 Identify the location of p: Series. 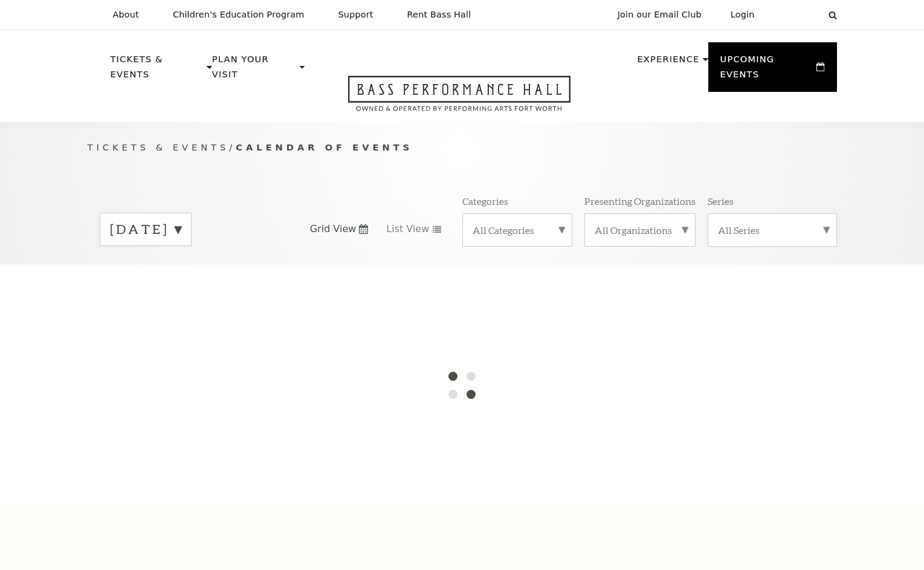
(721, 200).